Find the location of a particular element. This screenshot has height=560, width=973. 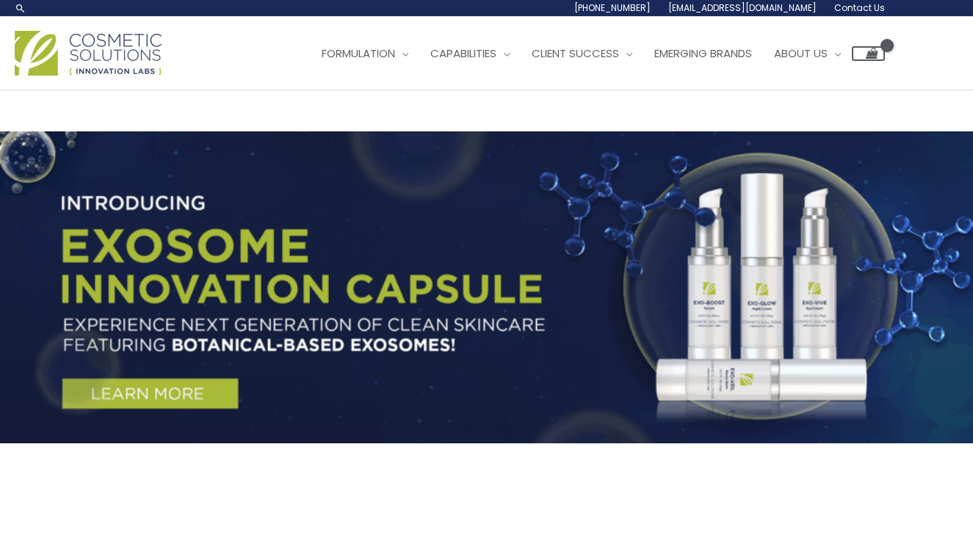

nav: Site Navigation is located at coordinates (592, 53).